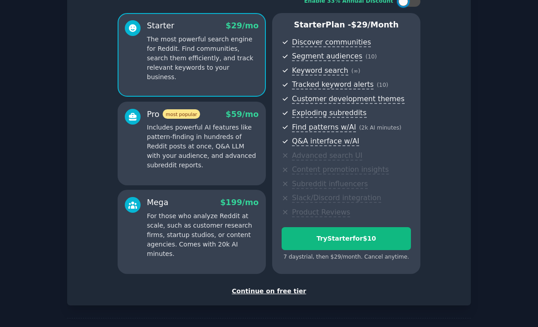  What do you see at coordinates (346, 258) in the screenshot?
I see `div: 7 days trial, then $ 29 /month . Cancel anytime.` at bounding box center [346, 258].